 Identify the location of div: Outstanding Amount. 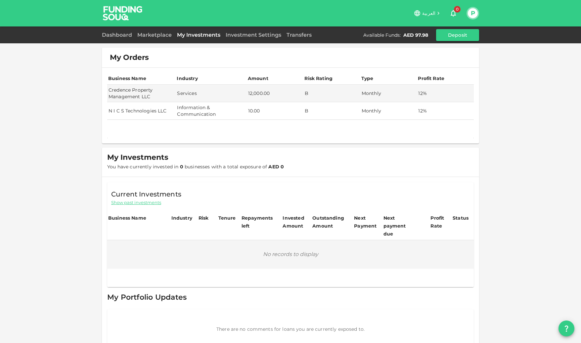
(329, 222).